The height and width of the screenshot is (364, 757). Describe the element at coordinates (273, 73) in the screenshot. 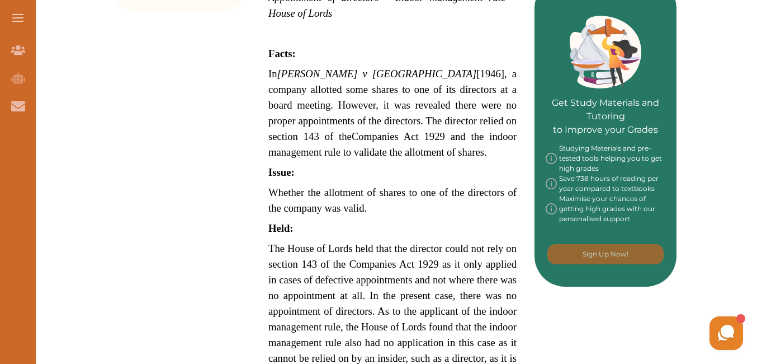

I see `span: In` at that location.